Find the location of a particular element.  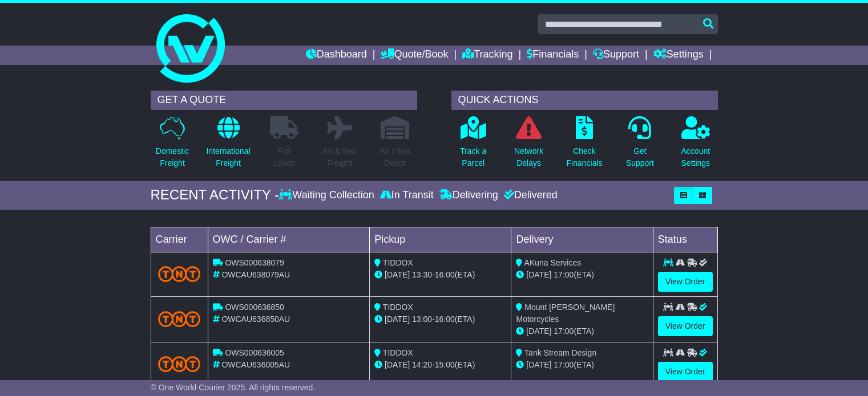

p: Network Delays is located at coordinates (528, 158).